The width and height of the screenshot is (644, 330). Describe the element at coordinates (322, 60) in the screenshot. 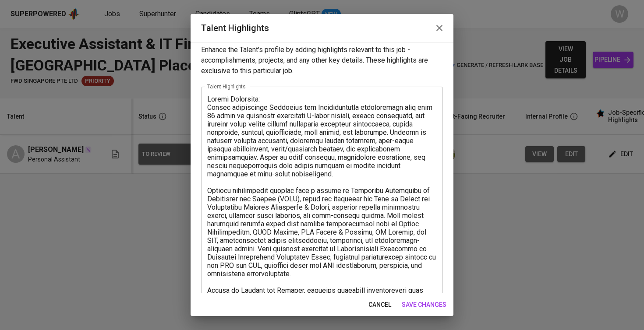

I see `p: Enhance the Talent's profile by adding highlights relevant to this job - accomplishments, project...` at that location.